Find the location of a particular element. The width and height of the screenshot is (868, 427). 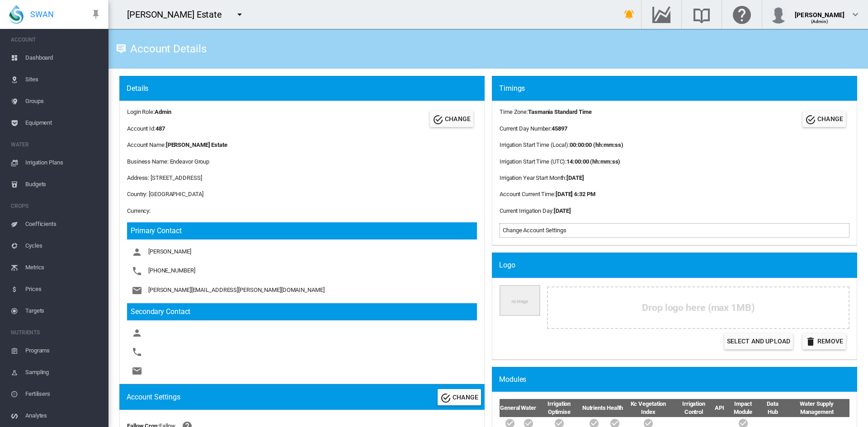

div: Details is located at coordinates (305, 88).